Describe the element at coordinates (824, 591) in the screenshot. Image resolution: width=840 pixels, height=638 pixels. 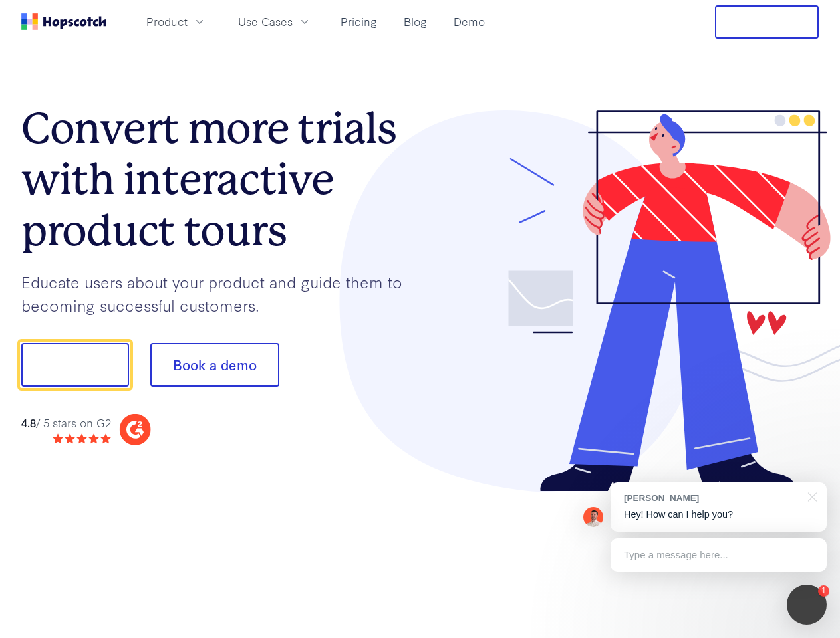
I see `div: 1` at that location.